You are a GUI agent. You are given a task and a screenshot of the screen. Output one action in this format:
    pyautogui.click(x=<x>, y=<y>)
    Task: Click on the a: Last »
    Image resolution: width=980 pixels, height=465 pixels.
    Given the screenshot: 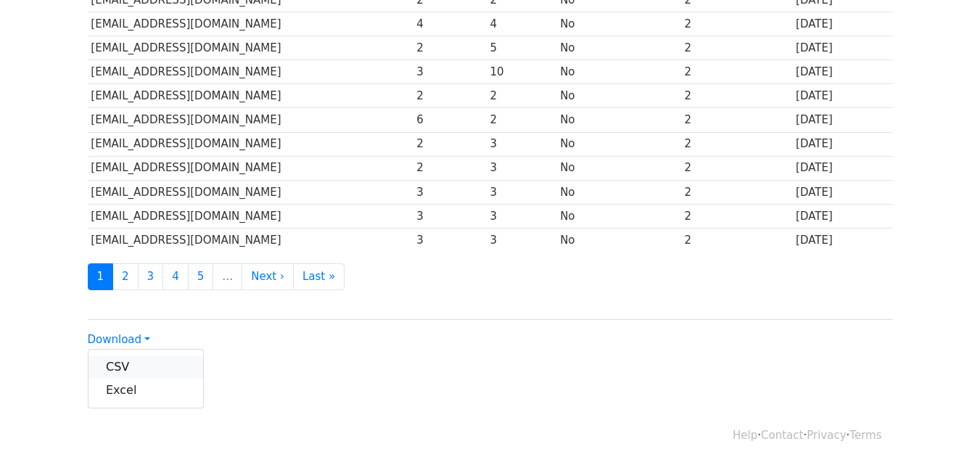 What is the action you would take?
    pyautogui.click(x=318, y=276)
    